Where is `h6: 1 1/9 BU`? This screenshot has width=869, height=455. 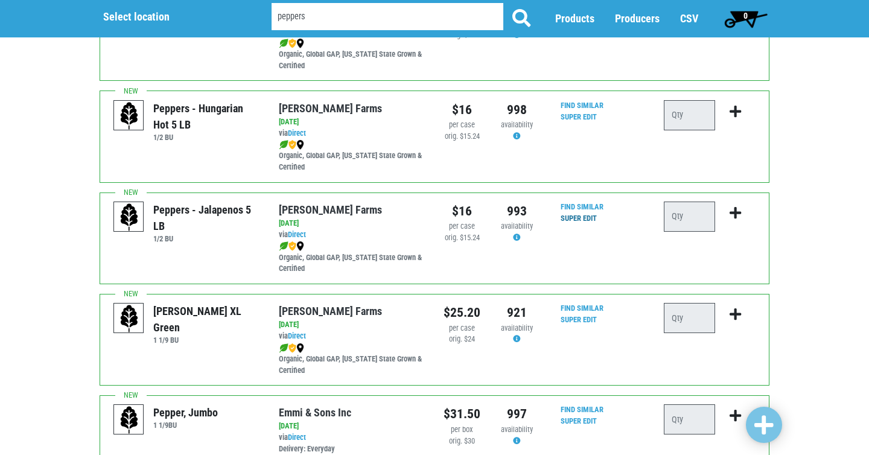 h6: 1 1/9 BU is located at coordinates (206, 340).